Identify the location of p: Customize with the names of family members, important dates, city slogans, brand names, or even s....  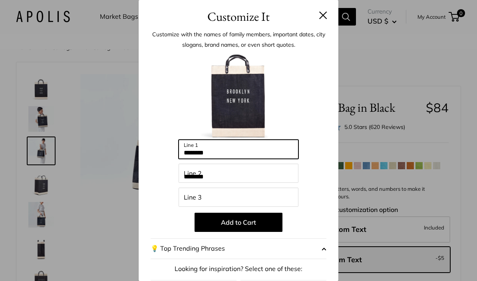
(238, 40).